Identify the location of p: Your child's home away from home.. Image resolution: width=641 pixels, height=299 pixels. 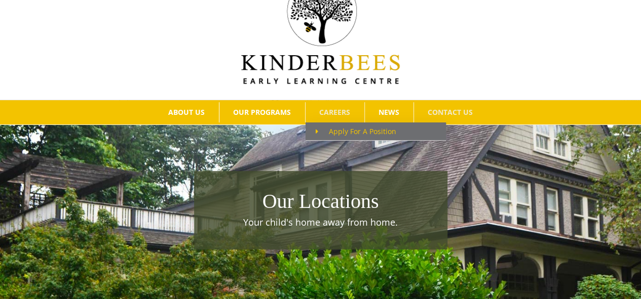
(321, 222).